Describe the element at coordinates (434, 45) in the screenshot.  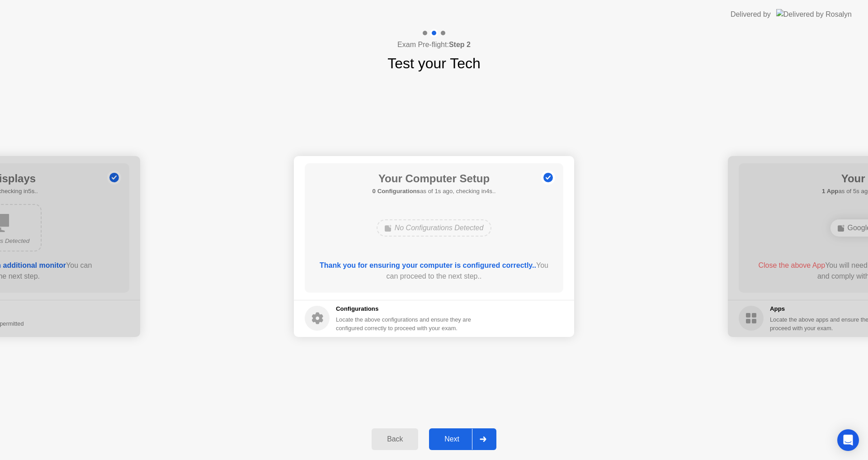
I see `h4: Exam Pre-flight:` at that location.